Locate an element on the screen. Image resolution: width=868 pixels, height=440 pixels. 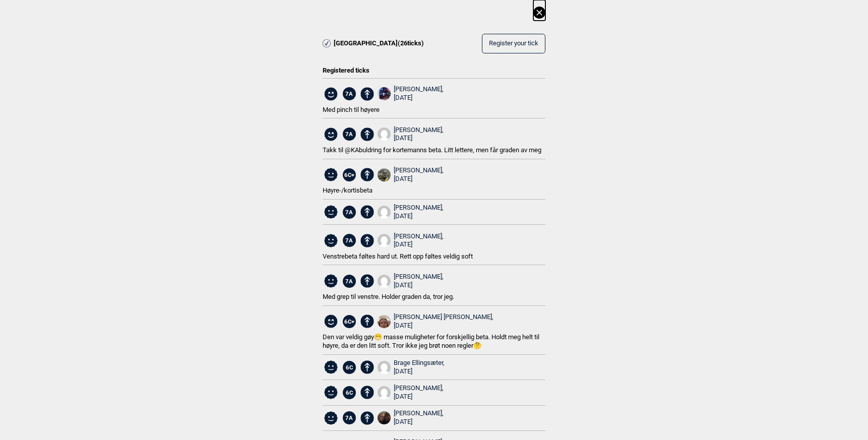
img: 20231019 201310 is located at coordinates (384, 175).